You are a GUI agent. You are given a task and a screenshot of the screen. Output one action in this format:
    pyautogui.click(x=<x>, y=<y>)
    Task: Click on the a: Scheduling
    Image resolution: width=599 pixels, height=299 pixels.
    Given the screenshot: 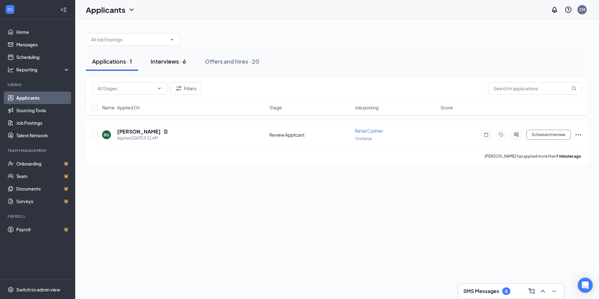 What is the action you would take?
    pyautogui.click(x=43, y=57)
    